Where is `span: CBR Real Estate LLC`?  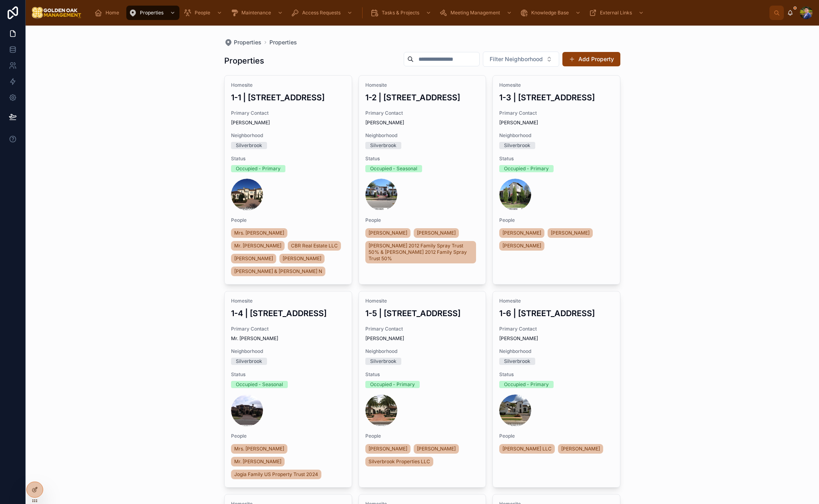 span: CBR Real Estate LLC is located at coordinates (314, 246).